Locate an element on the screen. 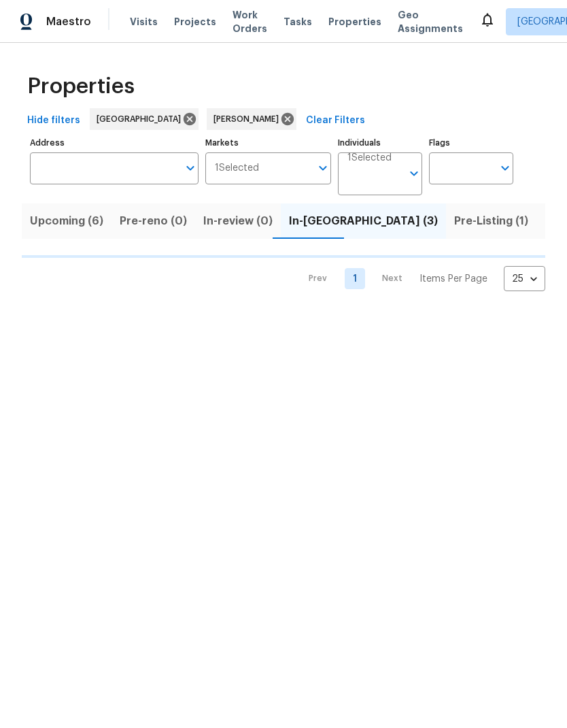  label: Markets is located at coordinates (269, 143).